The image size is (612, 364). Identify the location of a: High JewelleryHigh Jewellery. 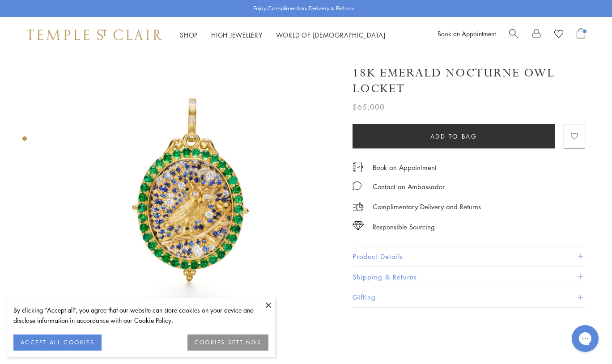
(237, 35).